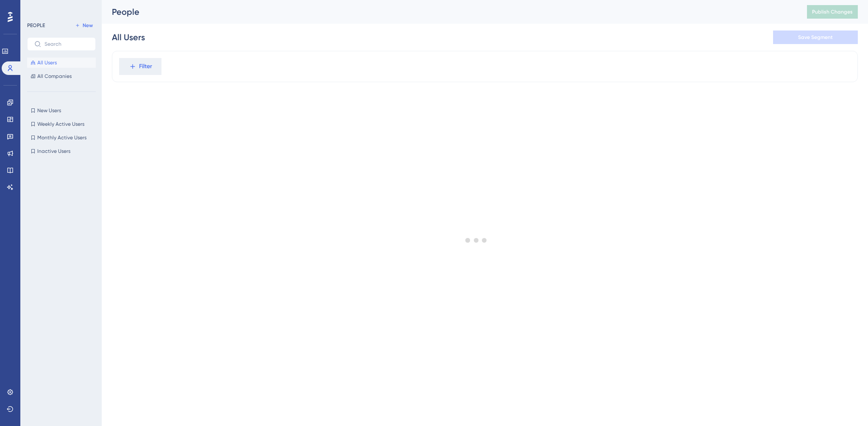 This screenshot has height=426, width=868. Describe the element at coordinates (815, 38) in the screenshot. I see `span: Save Segment` at that location.